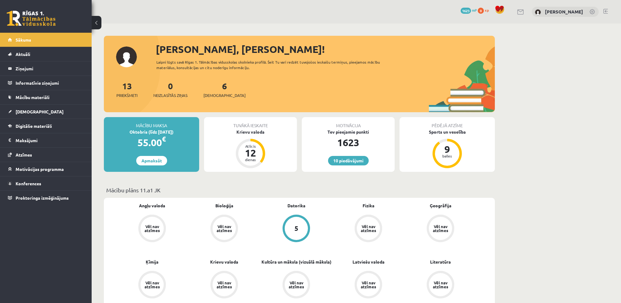  What do you see at coordinates (274, 65) in the screenshot?
I see `div: Laipni lūgts savā Rīgas 1. Tālmācības vidusskolas skolnieka profilā. Šeit Tu vari redzēt tuvojošo...` at bounding box center [274, 65].